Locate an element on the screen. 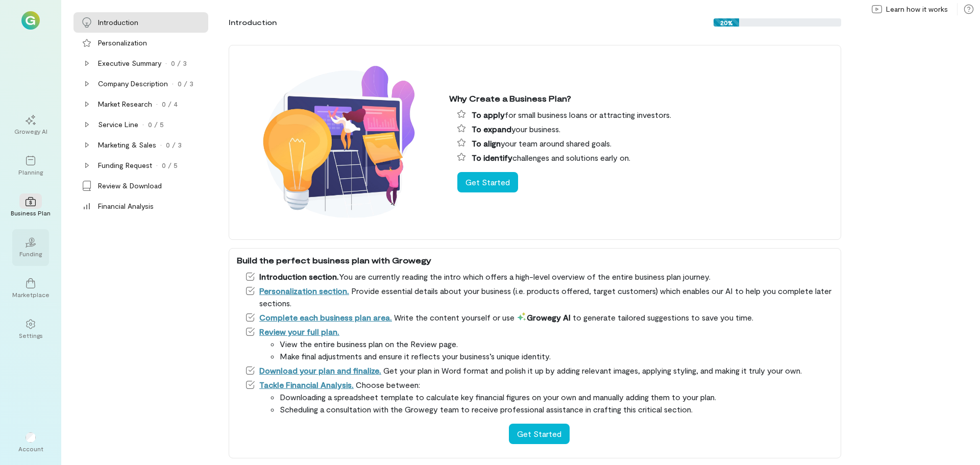 Image resolution: width=980 pixels, height=465 pixels. li: for small business loans or attracting investors. is located at coordinates (645, 115).